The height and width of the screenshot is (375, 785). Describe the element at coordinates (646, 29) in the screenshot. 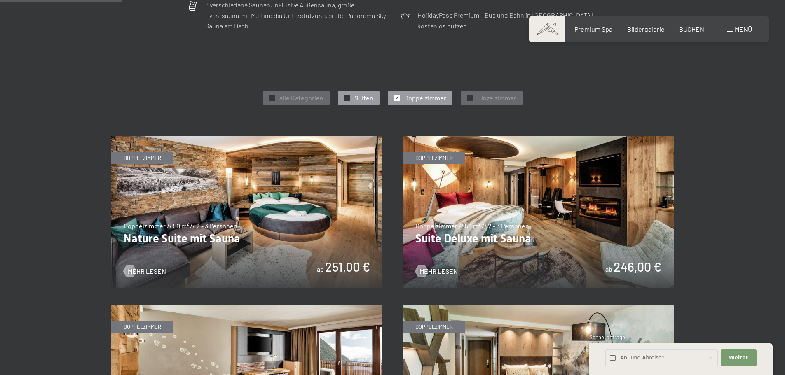

I see `span: Bildergalerie` at that location.